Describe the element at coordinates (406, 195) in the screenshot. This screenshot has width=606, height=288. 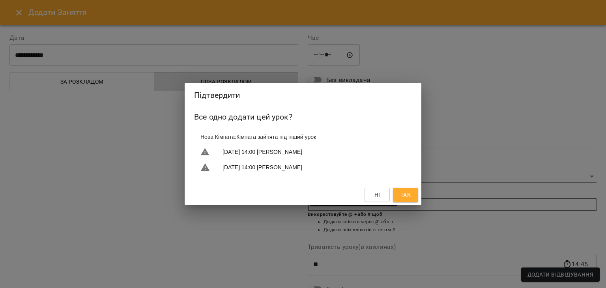
I see `button: Так` at that location.